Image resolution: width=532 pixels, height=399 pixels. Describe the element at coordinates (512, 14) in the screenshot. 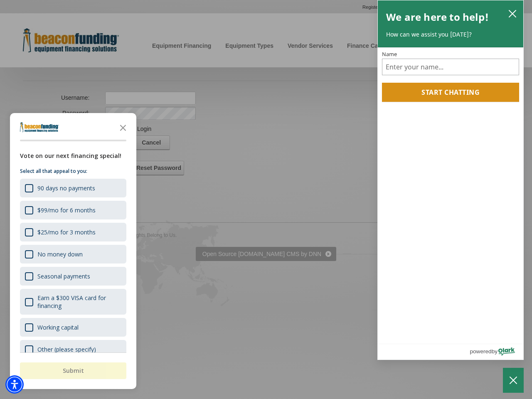

I see `button: close chatbox` at that location.